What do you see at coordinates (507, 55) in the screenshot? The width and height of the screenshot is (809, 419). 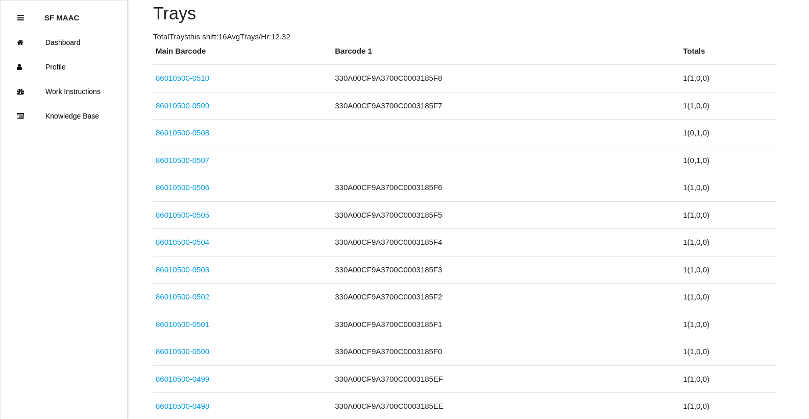 I see `th: Barcode 1` at bounding box center [507, 55].